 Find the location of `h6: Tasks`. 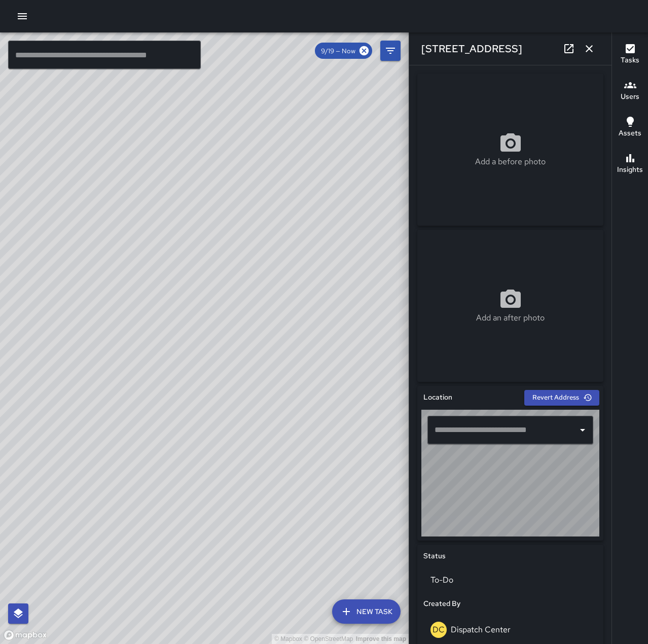

h6: Tasks is located at coordinates (630, 61).